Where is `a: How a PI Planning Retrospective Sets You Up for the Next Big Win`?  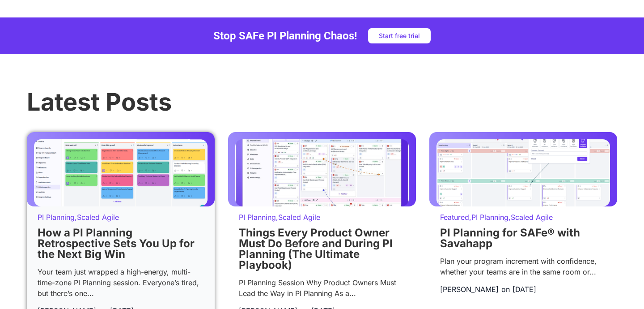
a: How a PI Planning Retrospective Sets You Up for the Next Big Win is located at coordinates (116, 243).